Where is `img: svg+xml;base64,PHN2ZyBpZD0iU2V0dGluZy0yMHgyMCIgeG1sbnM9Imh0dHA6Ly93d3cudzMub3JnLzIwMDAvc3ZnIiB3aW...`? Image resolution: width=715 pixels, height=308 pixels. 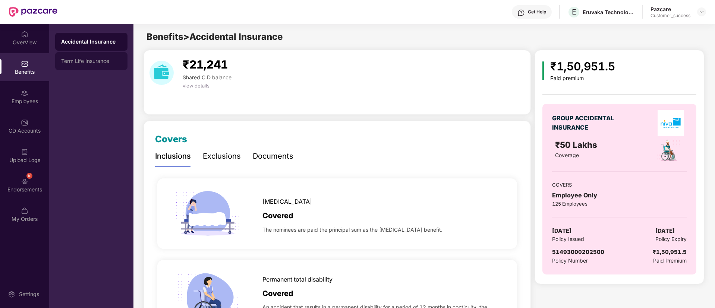 img: svg+xml;base64,PHN2ZyBpZD0iU2V0dGluZy0yMHgyMCIgeG1sbnM9Imh0dHA6Ly93d3cudzMub3JnLzIwMDAvc3ZnIiB3aW... is located at coordinates (12, 294).